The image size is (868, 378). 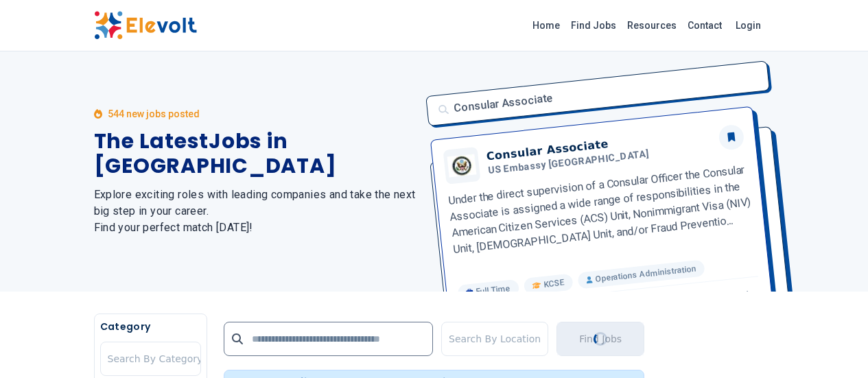 What do you see at coordinates (150, 327) in the screenshot?
I see `h5: Category` at bounding box center [150, 327].